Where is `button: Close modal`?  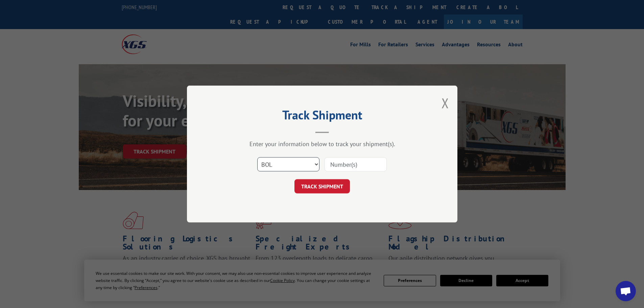
button: Close modal is located at coordinates (445, 103).